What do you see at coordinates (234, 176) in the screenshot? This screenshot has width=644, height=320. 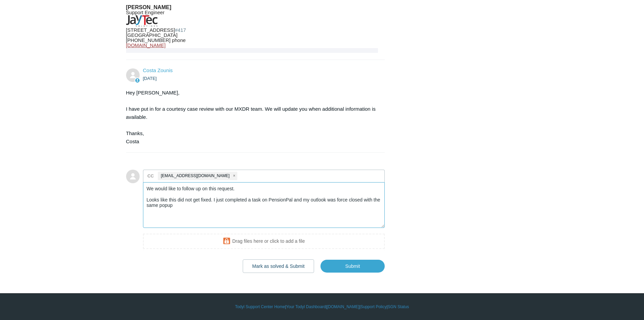 I see `span: close` at bounding box center [234, 176].